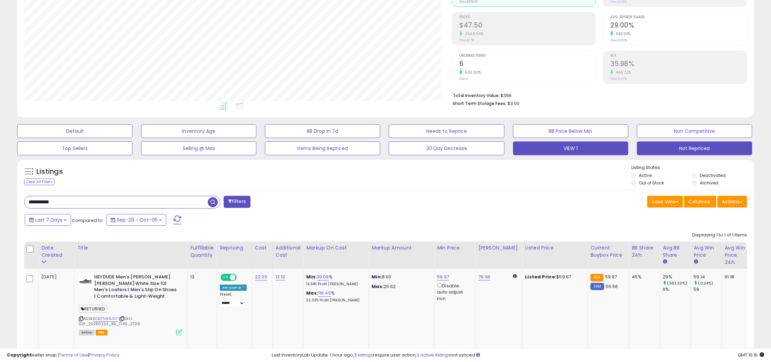  What do you see at coordinates (709, 183) in the screenshot?
I see `label: Archived` at bounding box center [709, 183].